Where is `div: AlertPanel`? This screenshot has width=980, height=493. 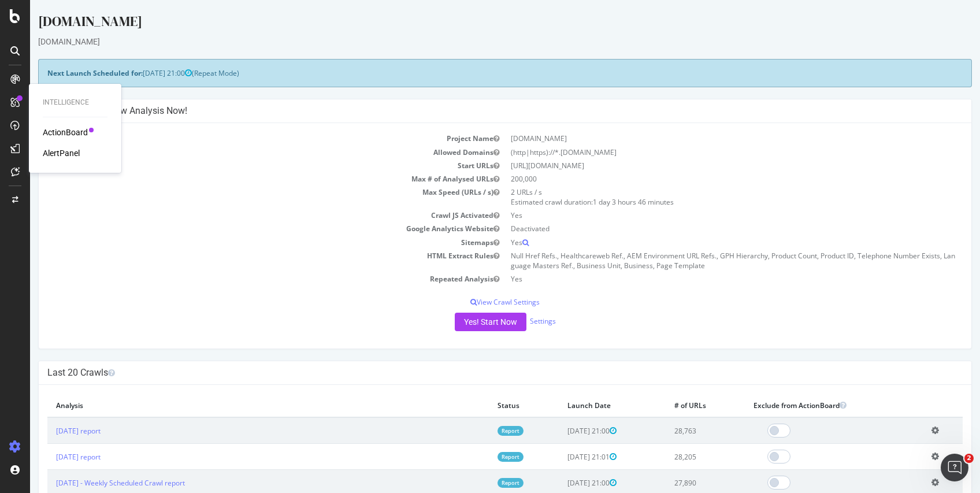
div: AlertPanel is located at coordinates (61, 153).